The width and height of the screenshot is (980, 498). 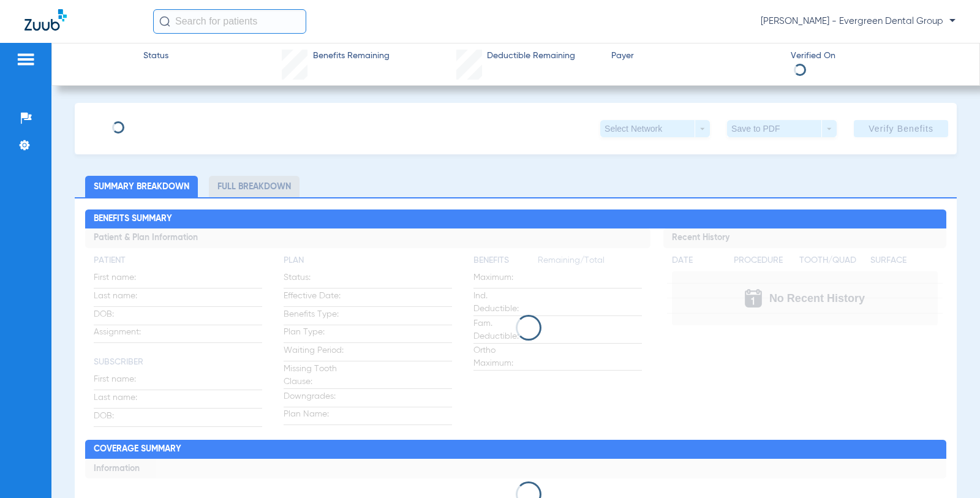 I want to click on img: Zuub Logo, so click(x=45, y=20).